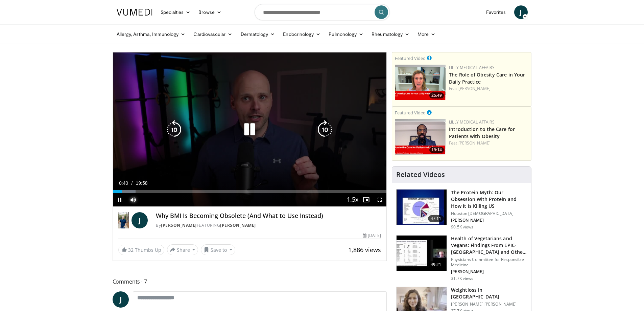 The width and height of the screenshot is (644, 311). I want to click on a: Specialties, so click(176, 12).